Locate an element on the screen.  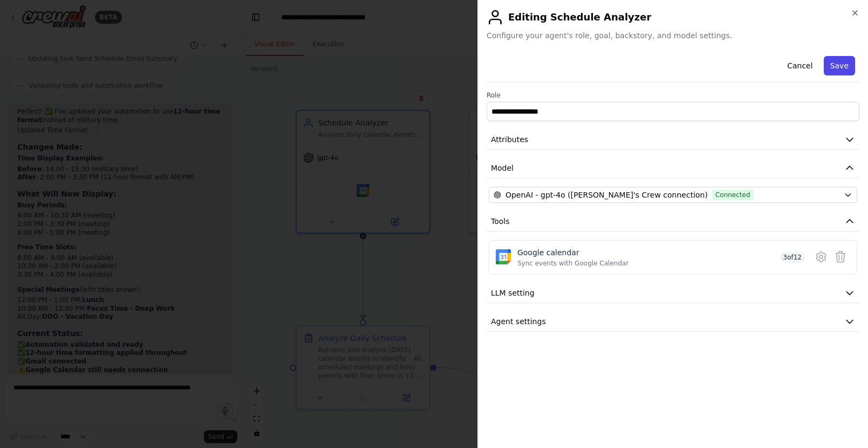
span: OpenAI - gpt-4o (Jason's Crew connection) is located at coordinates (606, 195).